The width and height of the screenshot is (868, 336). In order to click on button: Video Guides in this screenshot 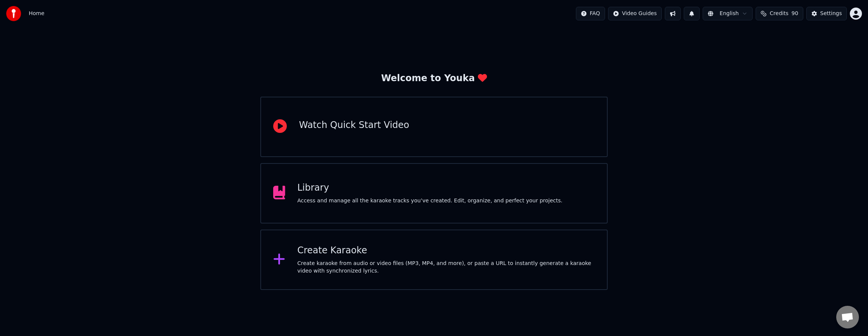, I will do `click(635, 14)`.